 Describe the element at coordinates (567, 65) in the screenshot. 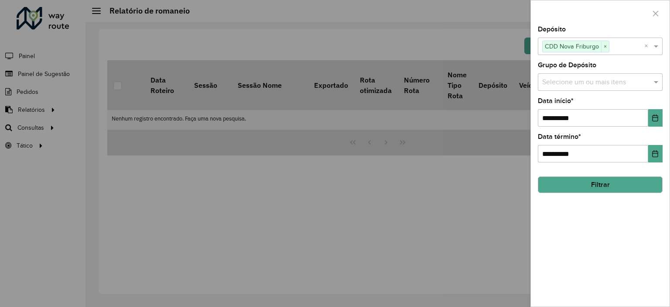

I see `label: Grupo de Depósito` at that location.